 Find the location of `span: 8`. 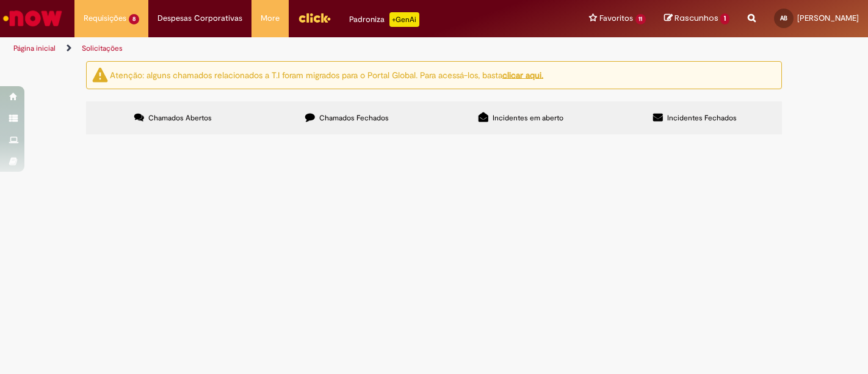

span: 8 is located at coordinates (134, 19).